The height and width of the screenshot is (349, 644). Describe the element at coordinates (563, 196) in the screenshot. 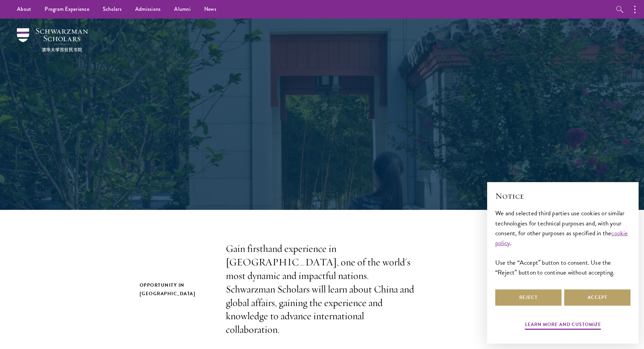

I see `h2: Notice` at that location.